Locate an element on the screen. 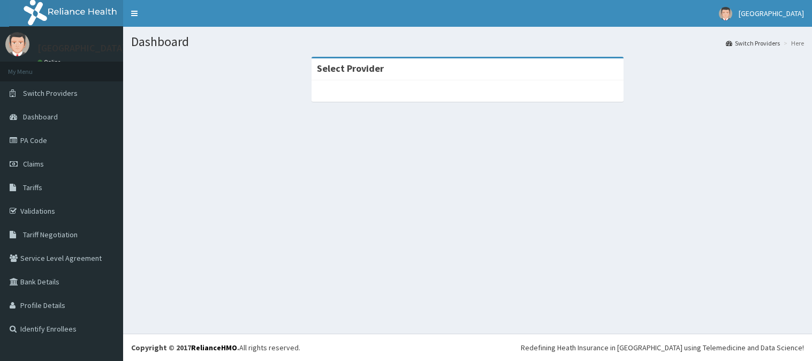  span: Tariffs is located at coordinates (33, 187).